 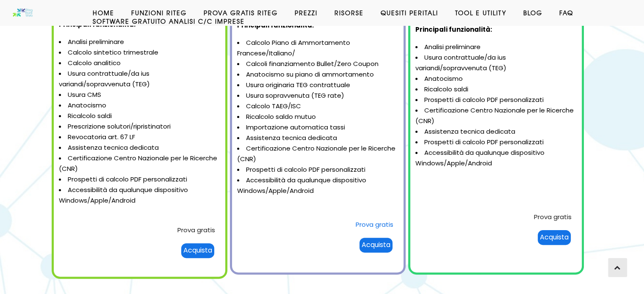 What do you see at coordinates (168, 21) in the screenshot?
I see `a: Software GRATUITO analisi c/c imprese` at bounding box center [168, 21].